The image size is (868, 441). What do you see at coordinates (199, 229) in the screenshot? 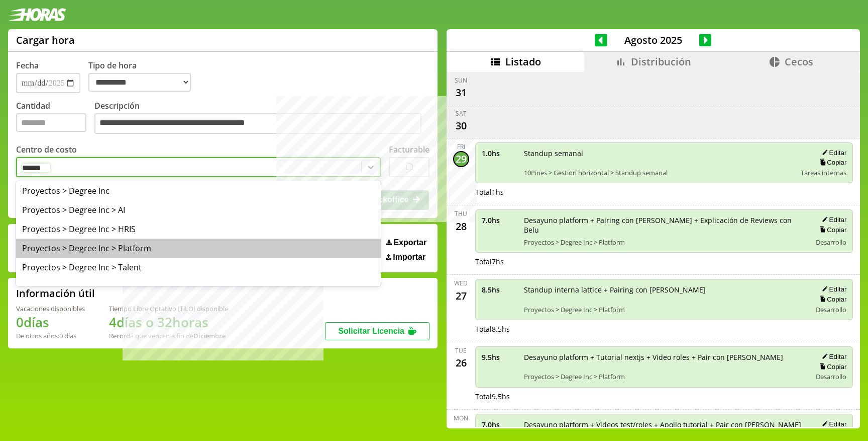
I see `div: Proyectos > Degree Inc > HRIS` at bounding box center [199, 229].